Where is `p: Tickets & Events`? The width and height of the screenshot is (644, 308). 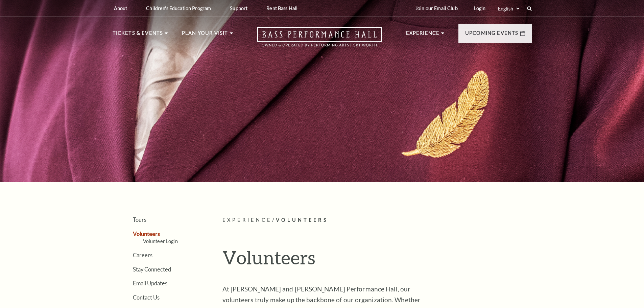
p: Tickets & Events is located at coordinates (138, 35).